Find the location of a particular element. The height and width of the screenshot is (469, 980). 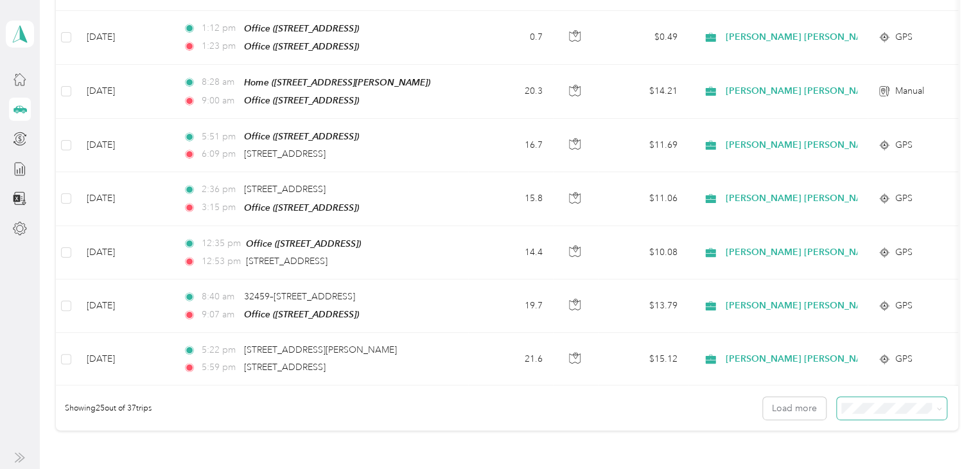

span: 8:28 am is located at coordinates (220, 82).